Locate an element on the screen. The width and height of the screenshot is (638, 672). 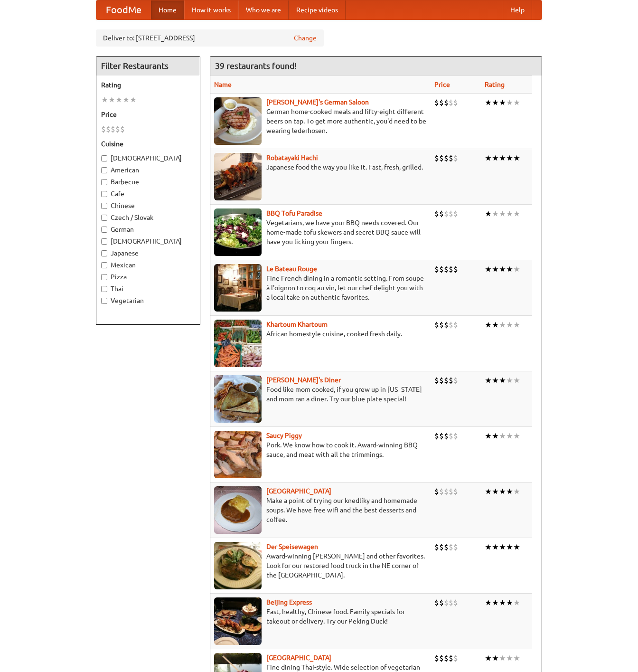
label: Thai is located at coordinates (148, 289).